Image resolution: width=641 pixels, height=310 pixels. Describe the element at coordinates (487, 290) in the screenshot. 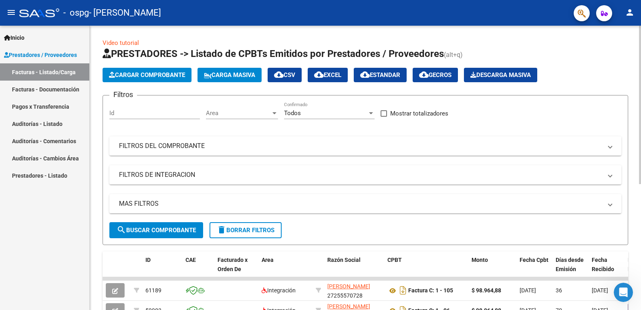

I see `strong: $ 98.964,88` at that location.